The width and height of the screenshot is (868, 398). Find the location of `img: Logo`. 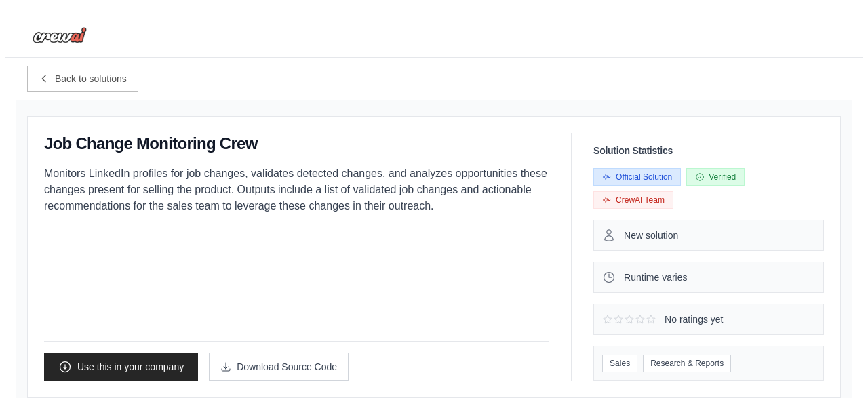

img: Logo is located at coordinates (60, 35).